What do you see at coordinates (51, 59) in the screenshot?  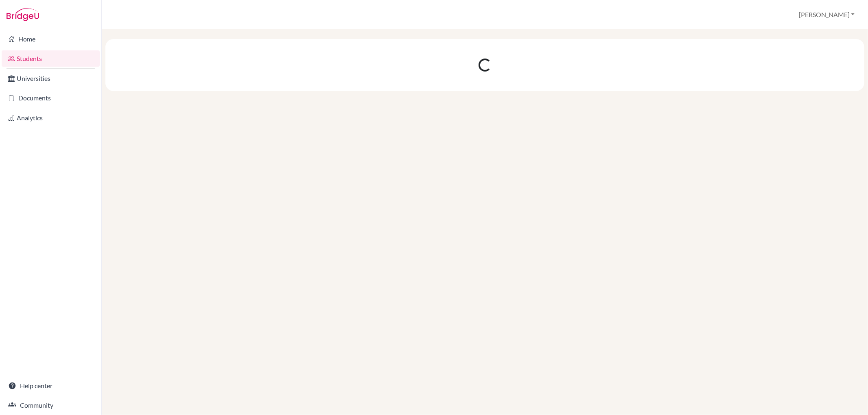 I see `a: Students` at bounding box center [51, 59].